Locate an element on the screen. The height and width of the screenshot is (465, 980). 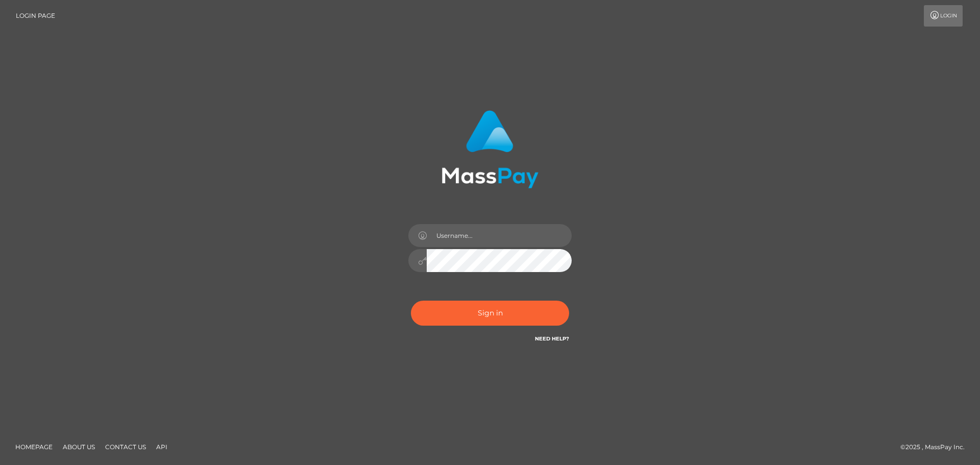
a: Login Page is located at coordinates (36, 16).